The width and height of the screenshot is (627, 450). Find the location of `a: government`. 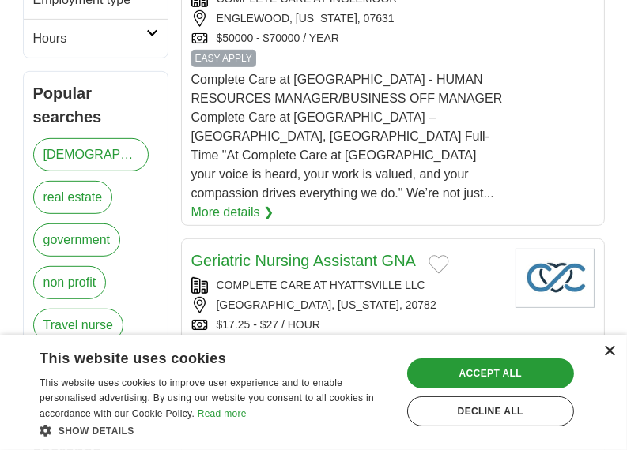

a: government is located at coordinates (77, 240).